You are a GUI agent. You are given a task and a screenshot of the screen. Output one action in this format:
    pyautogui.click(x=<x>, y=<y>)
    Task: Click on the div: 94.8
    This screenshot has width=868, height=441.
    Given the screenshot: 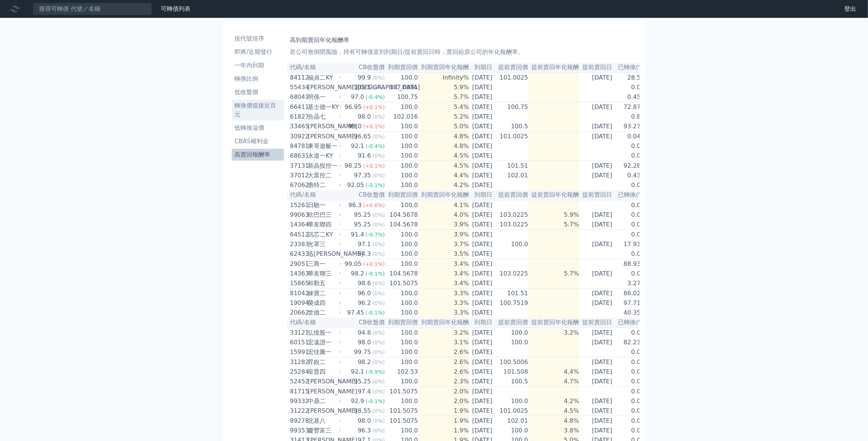 What is the action you would take?
    pyautogui.click(x=365, y=333)
    